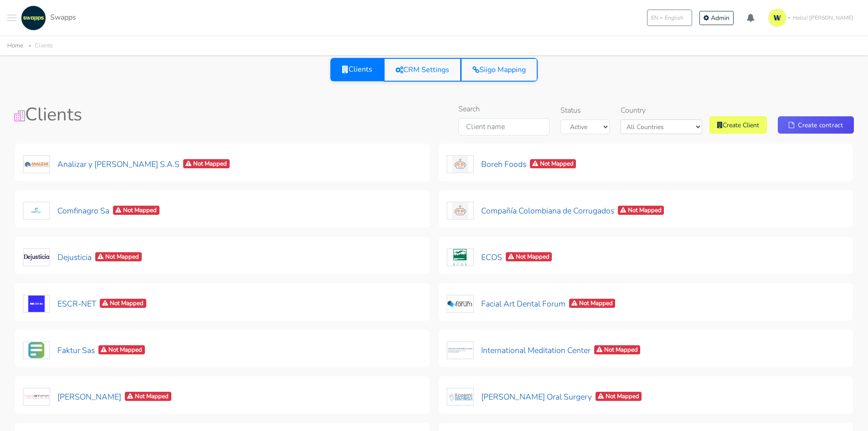  I want to click on button: Comfinagro SaNot Mapped, so click(91, 211).